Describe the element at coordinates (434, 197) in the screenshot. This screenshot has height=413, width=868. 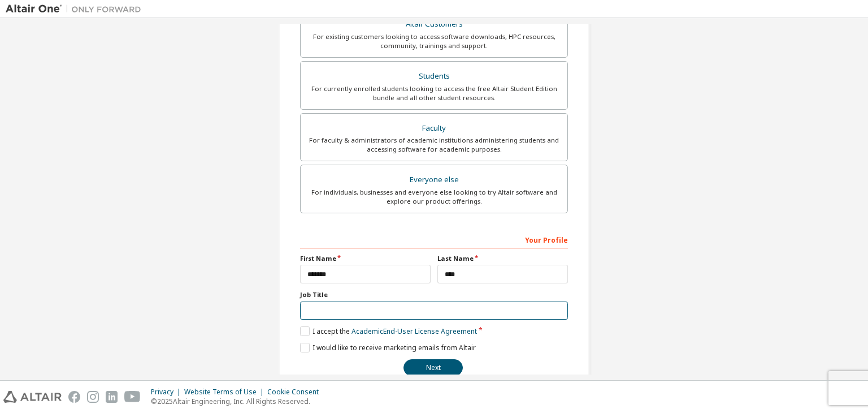
I see `div: For individuals, businesses and everyone else looking to try Altair software and explore our prod...` at that location.